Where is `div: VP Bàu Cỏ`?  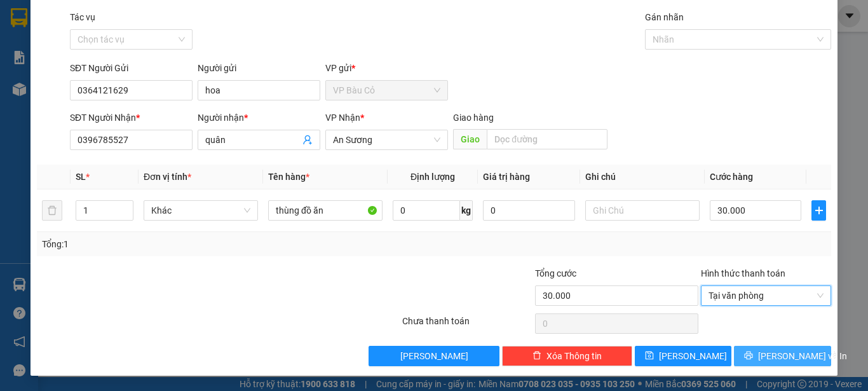 div: VP Bàu Cỏ is located at coordinates (62, 18).